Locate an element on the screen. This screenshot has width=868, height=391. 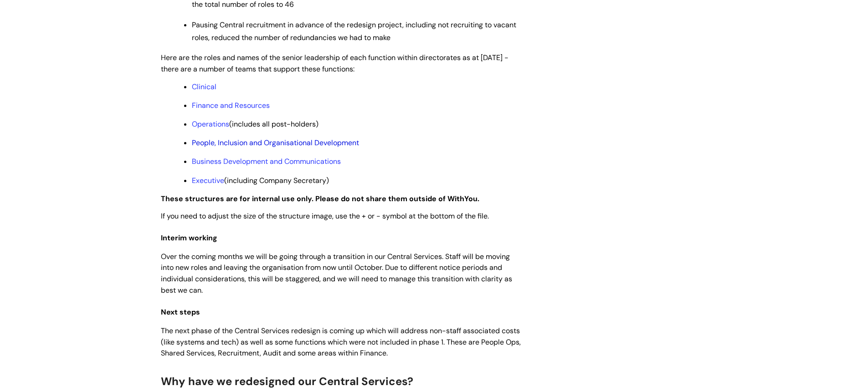
a: Business Development and Communications is located at coordinates (266, 161).